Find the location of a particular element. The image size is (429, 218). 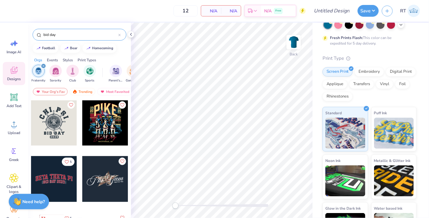

span: Puff Ink is located at coordinates (380, 113).